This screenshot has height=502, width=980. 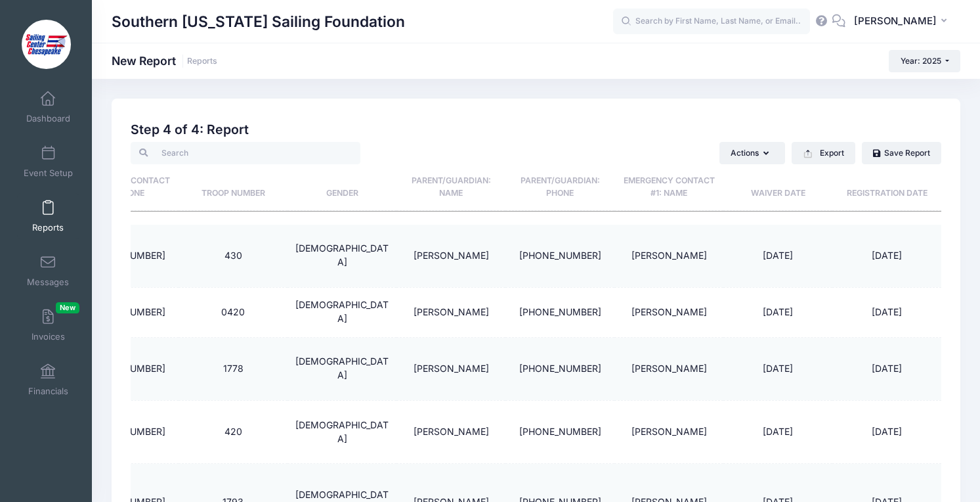 I want to click on span: New, so click(x=68, y=307).